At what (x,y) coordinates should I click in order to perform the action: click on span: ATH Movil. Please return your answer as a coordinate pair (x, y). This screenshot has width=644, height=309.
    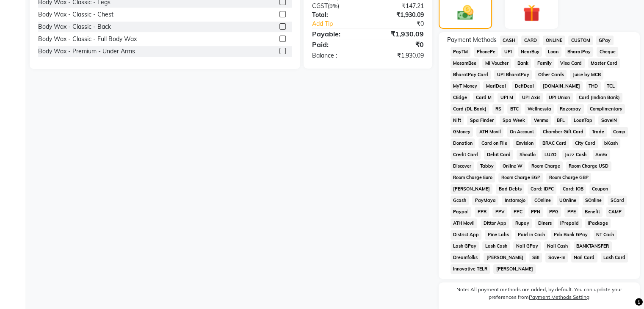
    Looking at the image, I should click on (464, 224).